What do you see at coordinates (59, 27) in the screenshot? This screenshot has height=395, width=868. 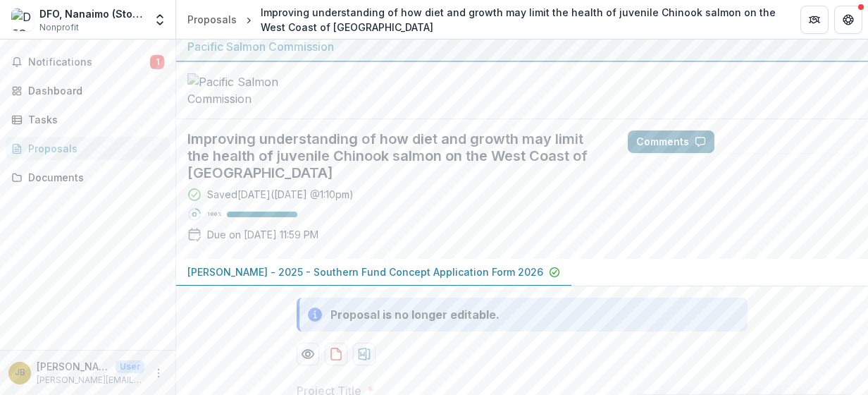 I see `span: Nonprofit` at bounding box center [59, 27].